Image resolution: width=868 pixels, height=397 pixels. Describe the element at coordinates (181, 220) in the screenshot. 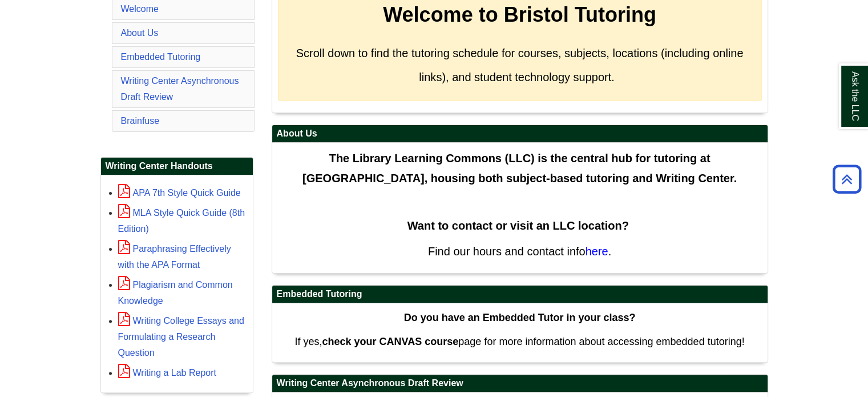

I see `a: MLA Style Quick Guide (8th Edition)` at that location.